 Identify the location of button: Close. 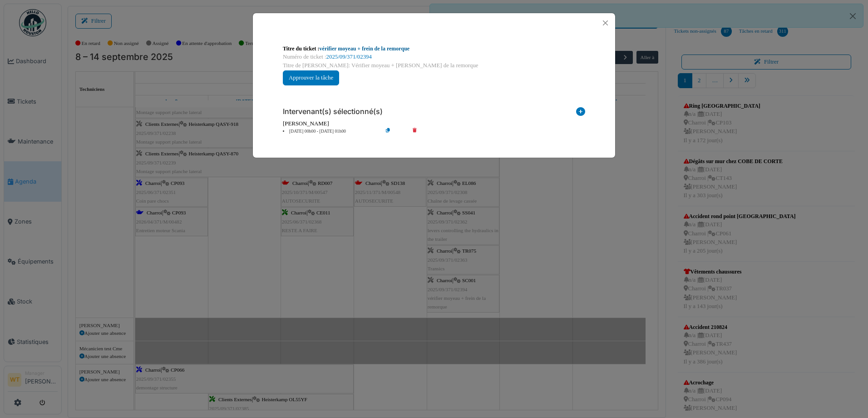
(605, 22).